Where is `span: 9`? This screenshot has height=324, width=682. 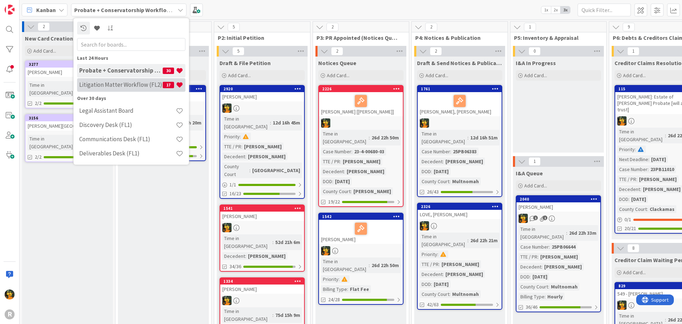
span: 9 is located at coordinates (629, 27).